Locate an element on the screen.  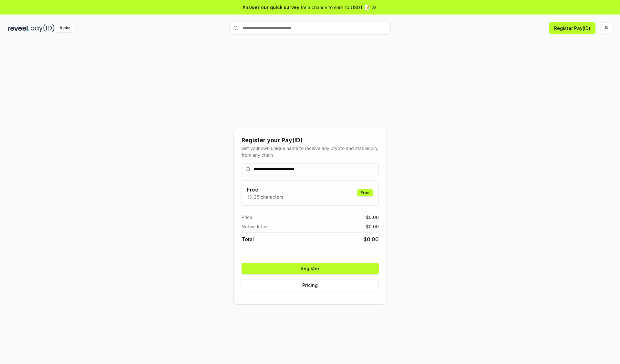
button: Register is located at coordinates (310, 269).